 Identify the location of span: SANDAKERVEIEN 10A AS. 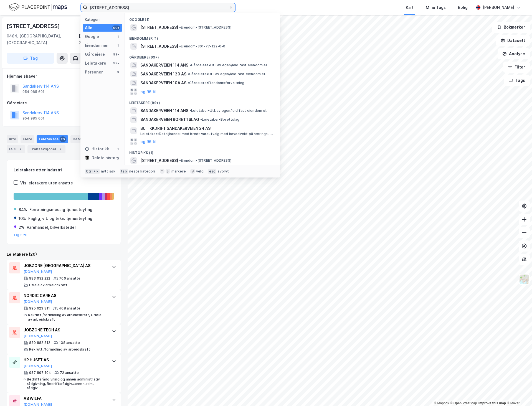
(164, 83).